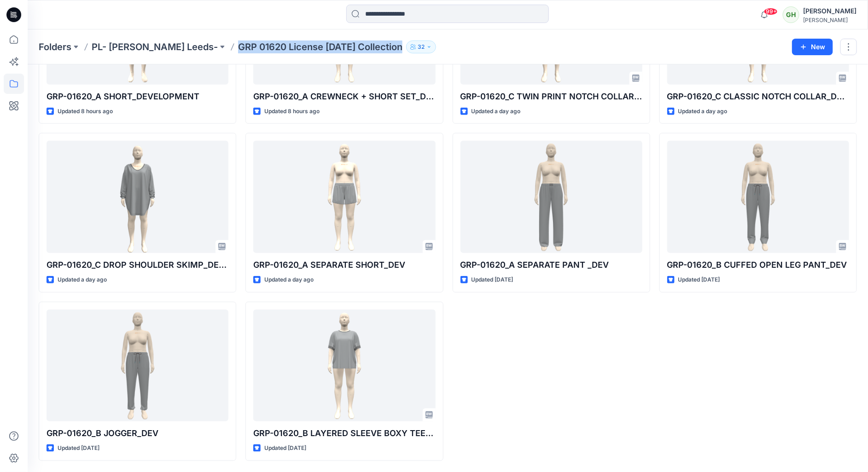  What do you see at coordinates (54, 47) in the screenshot?
I see `p: Folders` at bounding box center [54, 47].